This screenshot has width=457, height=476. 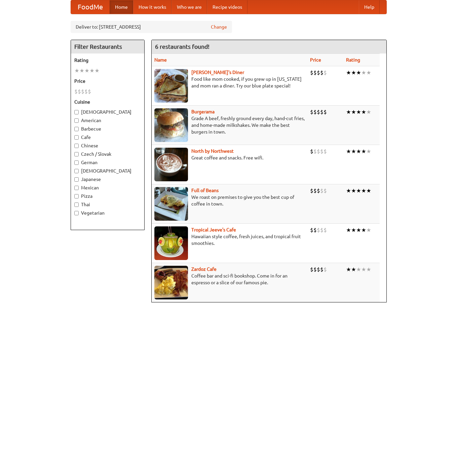 What do you see at coordinates (203, 112) in the screenshot?
I see `b: Burgerama` at bounding box center [203, 112].